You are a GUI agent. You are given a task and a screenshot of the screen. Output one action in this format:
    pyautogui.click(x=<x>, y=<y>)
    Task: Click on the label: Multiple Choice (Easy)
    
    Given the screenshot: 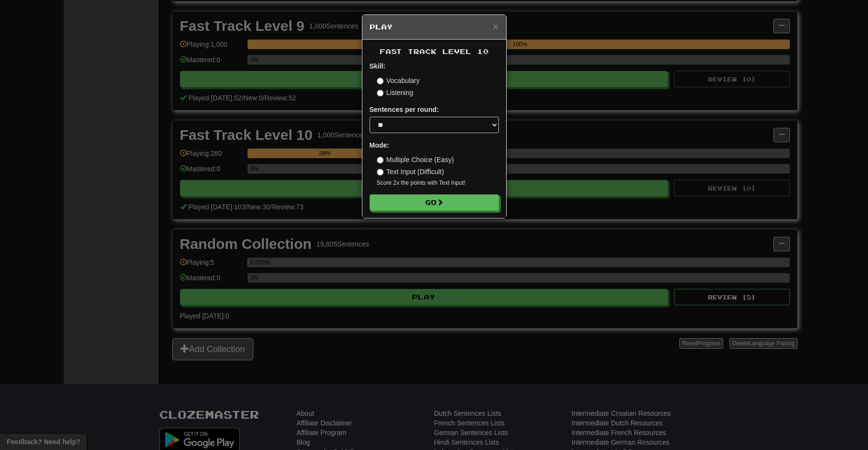 What is the action you would take?
    pyautogui.click(x=415, y=160)
    